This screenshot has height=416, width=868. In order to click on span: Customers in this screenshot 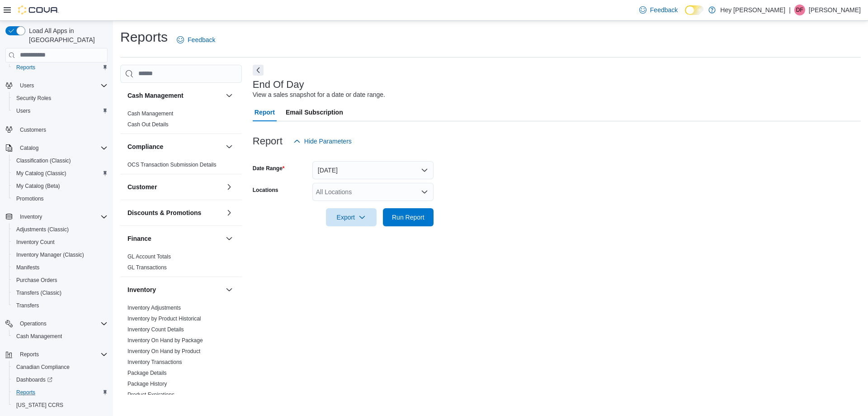, I will do `click(62, 129)`.